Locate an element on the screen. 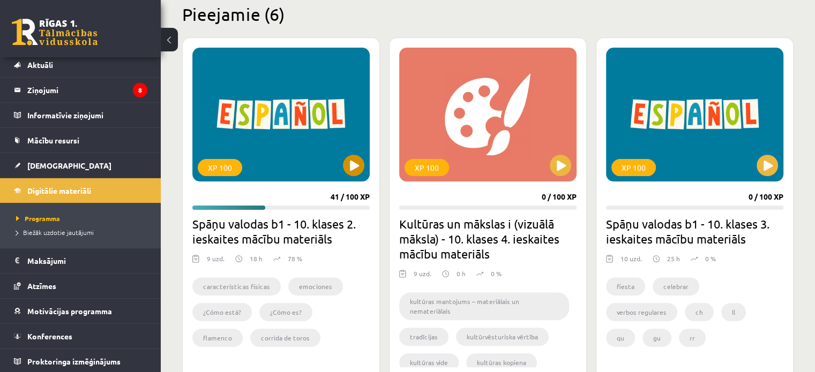 This screenshot has width=815, height=372. div: 10 uzd. is located at coordinates (631, 262).